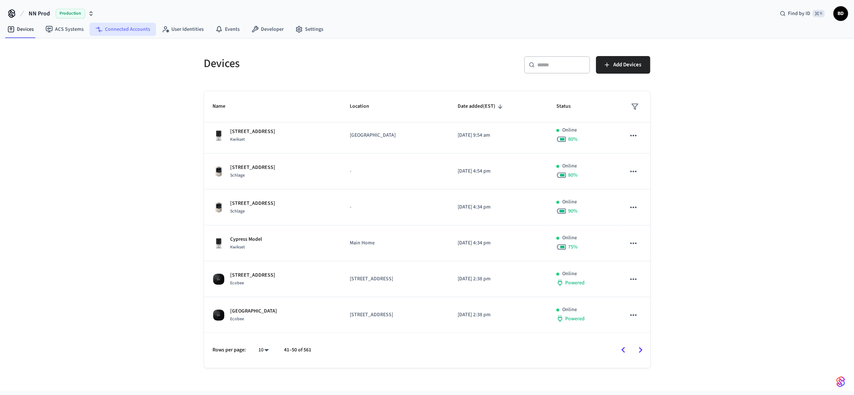  Describe the element at coordinates (183, 29) in the screenshot. I see `a: User Identities` at that location.